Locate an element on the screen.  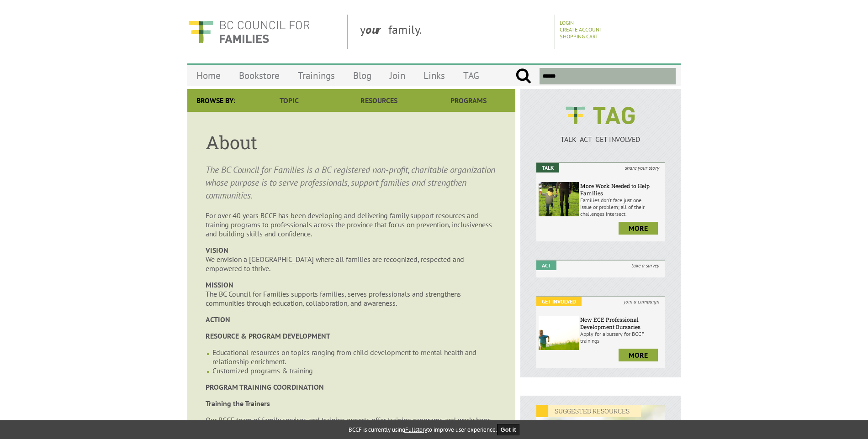
a: TALK ACT GET INVOLVED is located at coordinates (600, 134).